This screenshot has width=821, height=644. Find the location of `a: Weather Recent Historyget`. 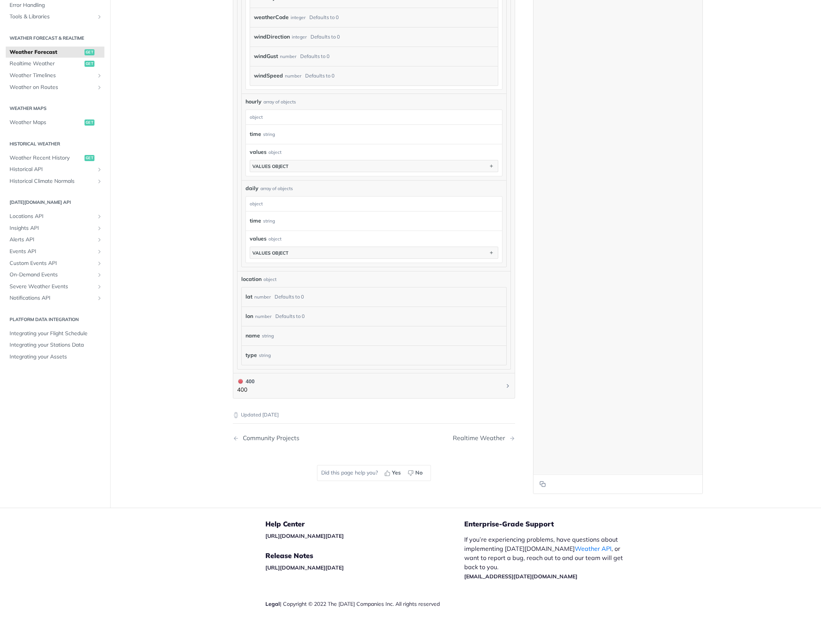

a: Weather Recent Historyget is located at coordinates (55, 158).